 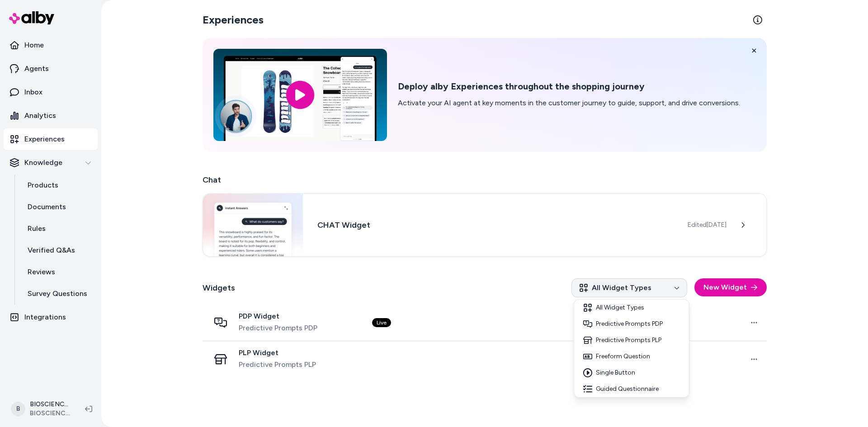 What do you see at coordinates (631, 373) in the screenshot?
I see `div: Single Button` at bounding box center [631, 373].